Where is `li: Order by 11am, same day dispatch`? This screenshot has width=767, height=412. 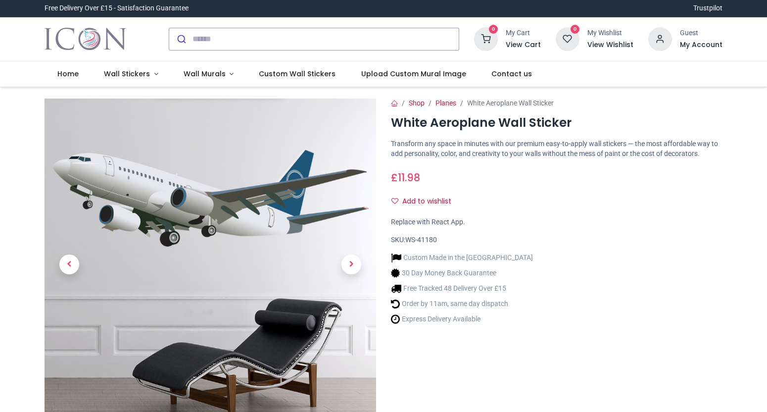 li: Order by 11am, same day dispatch is located at coordinates (462, 303).